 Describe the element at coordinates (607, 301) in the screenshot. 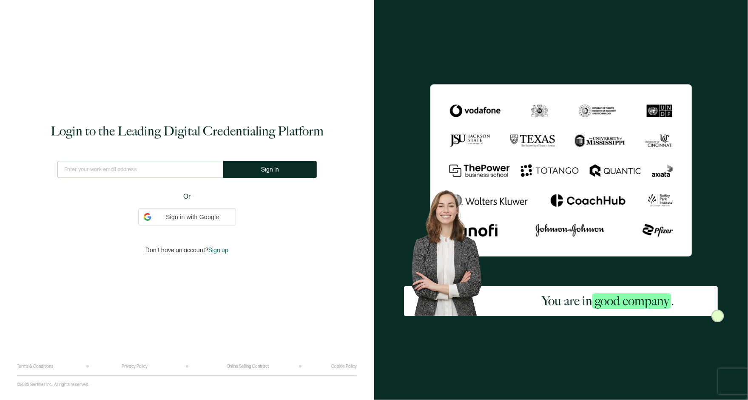

I see `h2: You are in .` at that location.